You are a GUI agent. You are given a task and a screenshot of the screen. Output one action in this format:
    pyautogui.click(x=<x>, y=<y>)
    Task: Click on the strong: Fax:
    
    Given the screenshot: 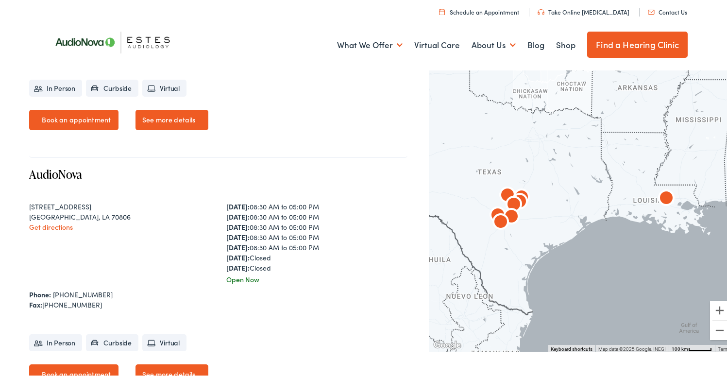 What is the action you would take?
    pyautogui.click(x=35, y=302)
    